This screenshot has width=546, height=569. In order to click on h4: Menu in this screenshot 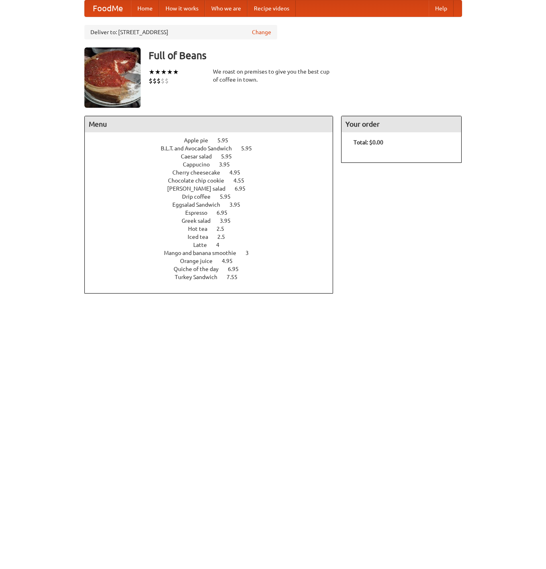, I will do `click(209, 124)`.